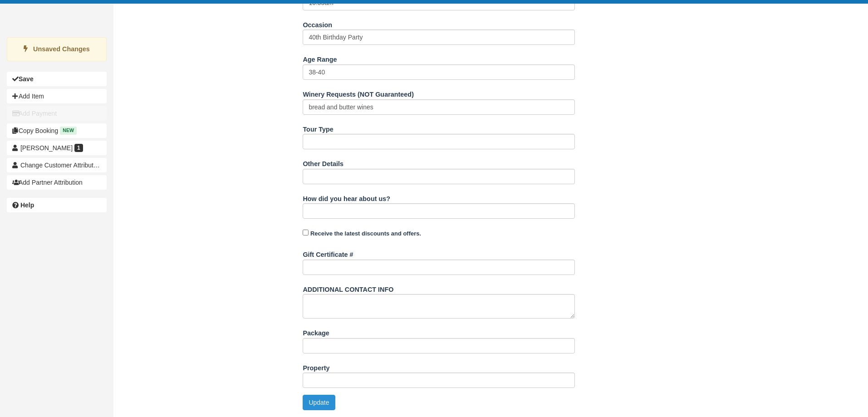 The width and height of the screenshot is (868, 417). What do you see at coordinates (57, 131) in the screenshot?
I see `button: Copy Booking New` at bounding box center [57, 131].